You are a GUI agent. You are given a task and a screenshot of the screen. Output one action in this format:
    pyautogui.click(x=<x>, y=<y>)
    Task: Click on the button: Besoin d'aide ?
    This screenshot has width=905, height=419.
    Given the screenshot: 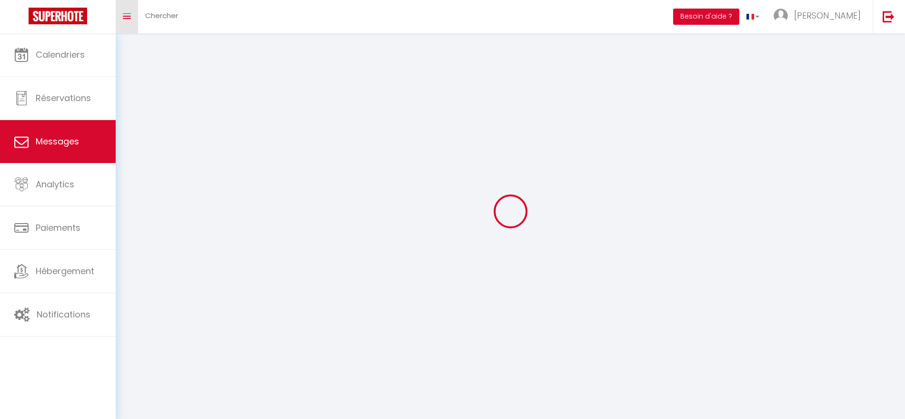 What is the action you would take?
    pyautogui.click(x=706, y=17)
    